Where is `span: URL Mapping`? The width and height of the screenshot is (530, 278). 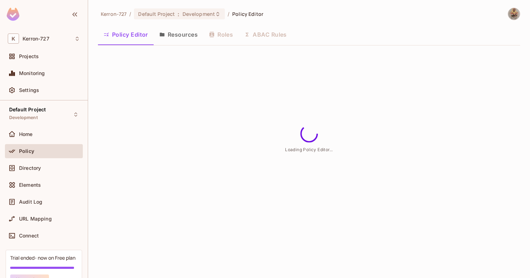 span: URL Mapping is located at coordinates (35, 219).